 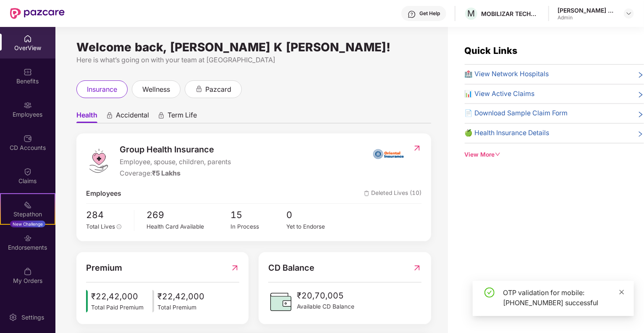 What do you see at coordinates (554, 155) in the screenshot?
I see `div: View More` at bounding box center [554, 155].